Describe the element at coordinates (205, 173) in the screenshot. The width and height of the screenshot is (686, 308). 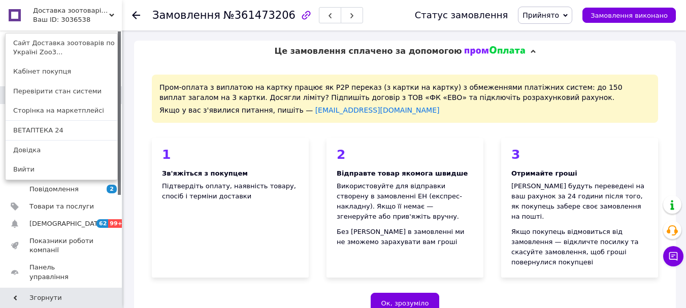
I see `b: Зв'яжіться з покупцем` at that location.